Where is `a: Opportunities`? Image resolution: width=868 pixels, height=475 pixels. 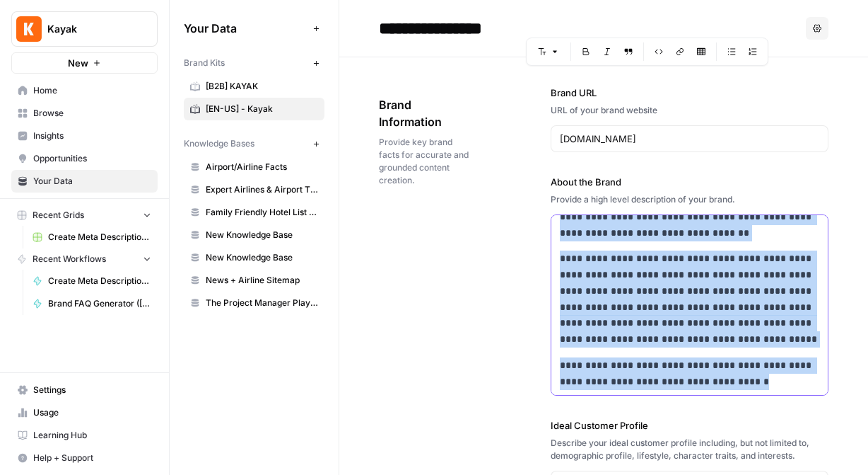
a: Opportunities is located at coordinates (84, 158).